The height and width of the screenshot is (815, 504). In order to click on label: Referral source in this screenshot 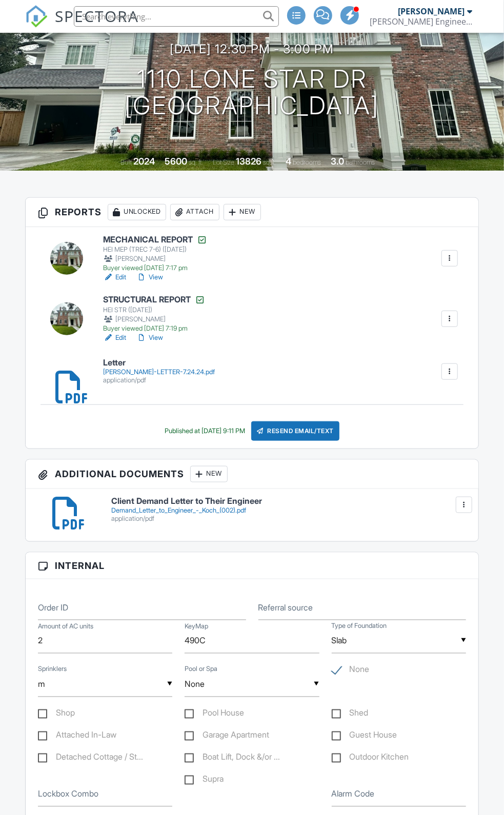, I will do `click(286, 607)`.